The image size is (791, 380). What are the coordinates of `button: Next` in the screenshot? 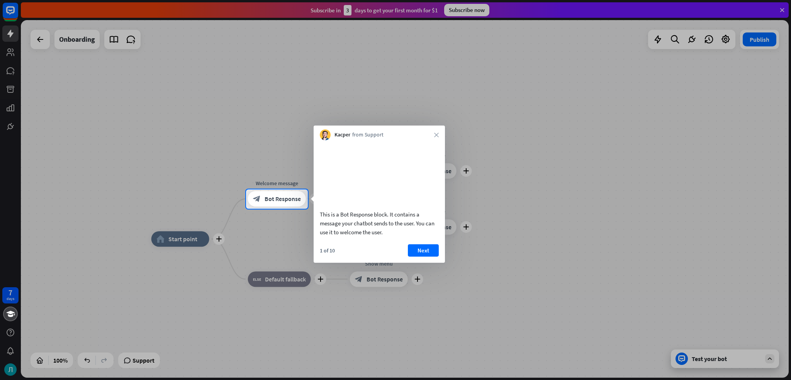 It's located at (423, 250).